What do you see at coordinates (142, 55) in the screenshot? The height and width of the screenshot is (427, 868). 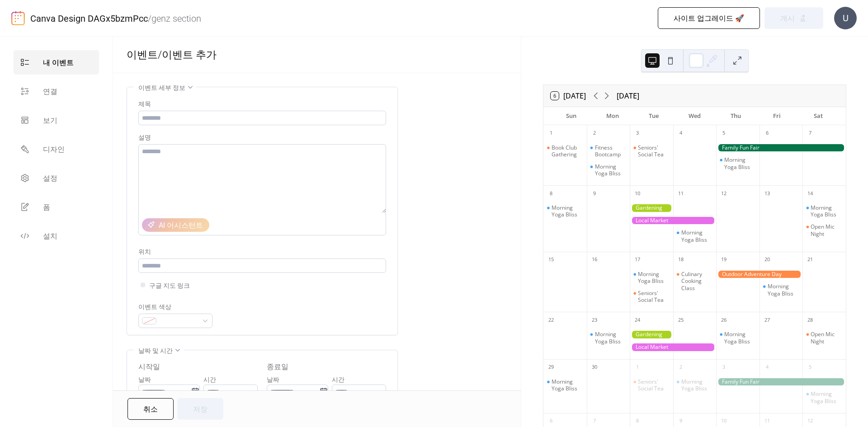 I see `a: 이벤트` at bounding box center [142, 55].